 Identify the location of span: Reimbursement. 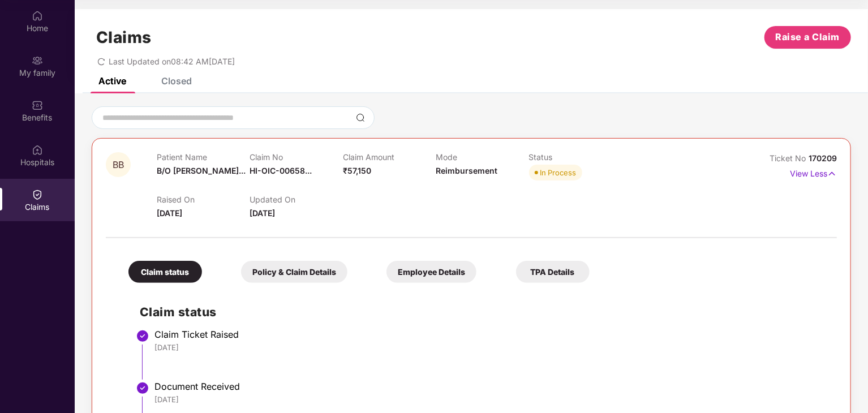
(467, 170).